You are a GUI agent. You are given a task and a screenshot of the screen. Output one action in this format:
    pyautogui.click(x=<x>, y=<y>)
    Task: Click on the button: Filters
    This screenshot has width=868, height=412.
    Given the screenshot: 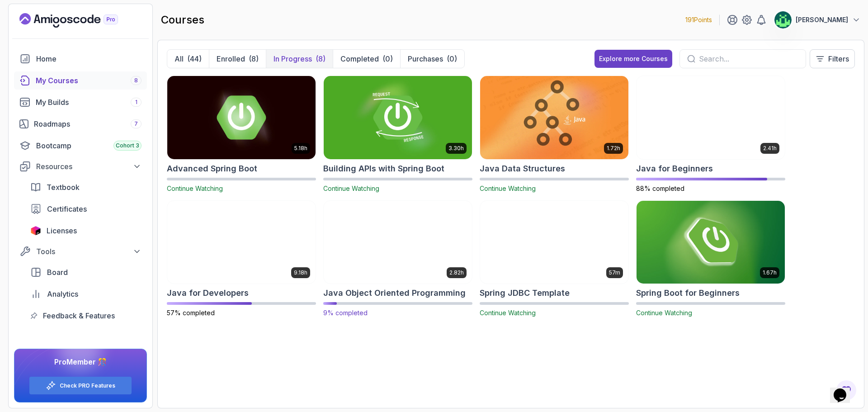 What is the action you would take?
    pyautogui.click(x=832, y=59)
    